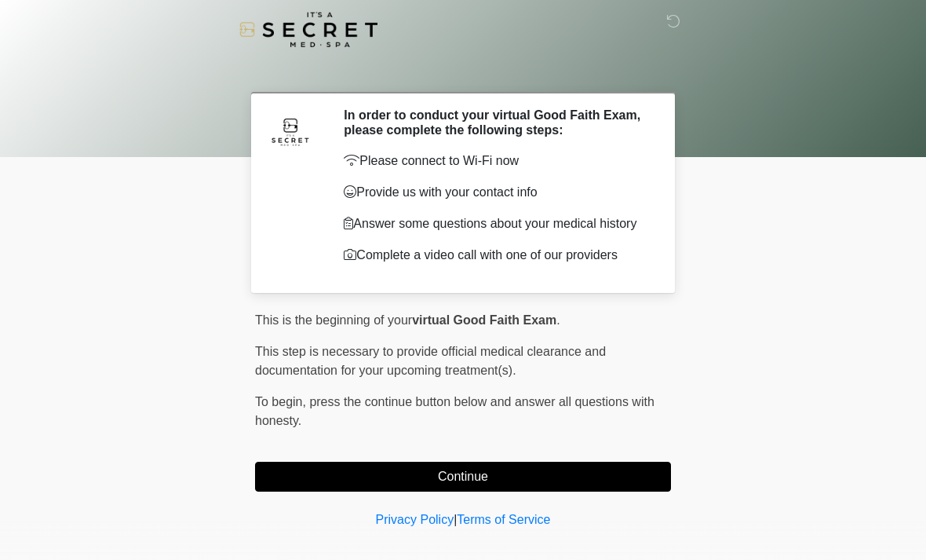 Image resolution: width=926 pixels, height=560 pixels. I want to click on span: This is the beginning of your, so click(334, 320).